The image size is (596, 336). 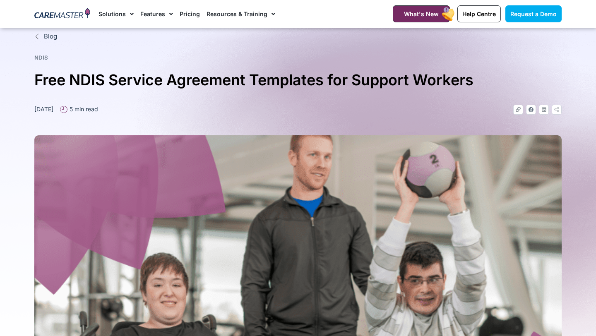 What do you see at coordinates (533, 14) in the screenshot?
I see `a: Request a Demo` at bounding box center [533, 14].